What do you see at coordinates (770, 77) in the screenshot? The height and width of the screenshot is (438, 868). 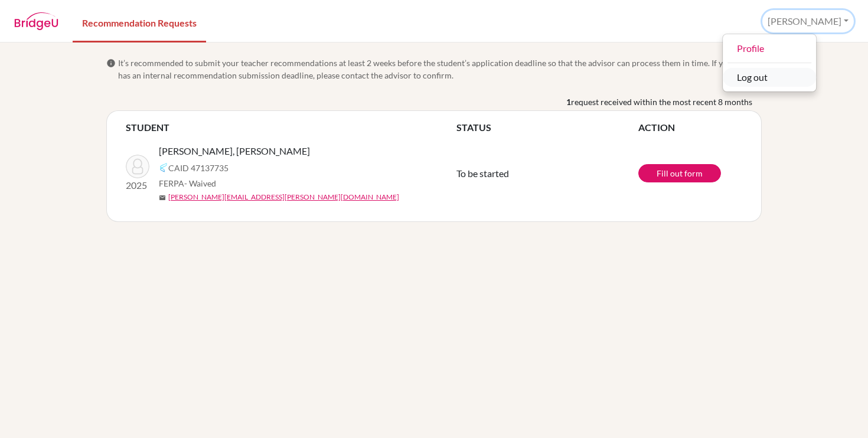 I see `button: Log out` at bounding box center [770, 77].